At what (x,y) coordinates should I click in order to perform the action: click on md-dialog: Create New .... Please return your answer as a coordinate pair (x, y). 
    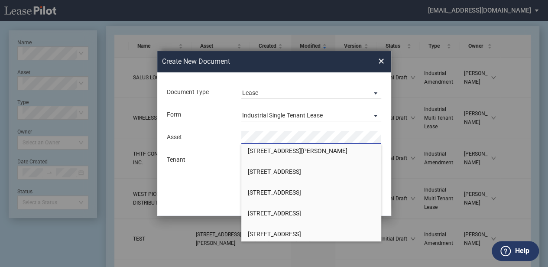
    Looking at the image, I should click on (274, 133).